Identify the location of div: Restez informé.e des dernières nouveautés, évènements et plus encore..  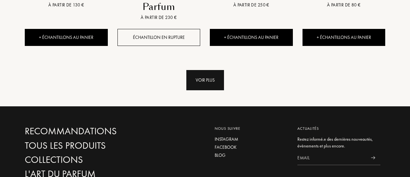
(339, 143).